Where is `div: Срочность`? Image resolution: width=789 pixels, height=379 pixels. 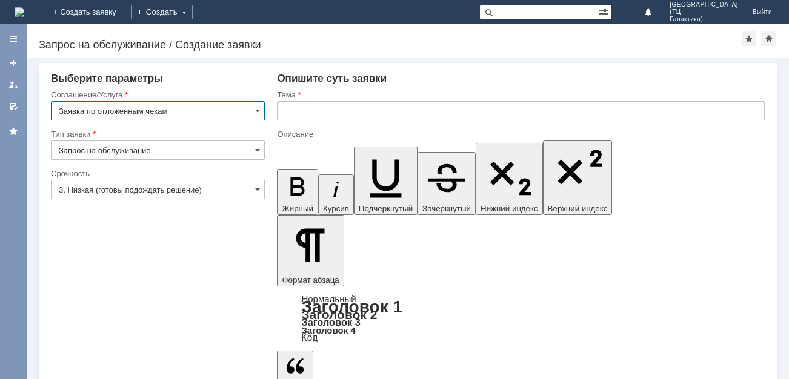 div: Срочность is located at coordinates (156, 173).